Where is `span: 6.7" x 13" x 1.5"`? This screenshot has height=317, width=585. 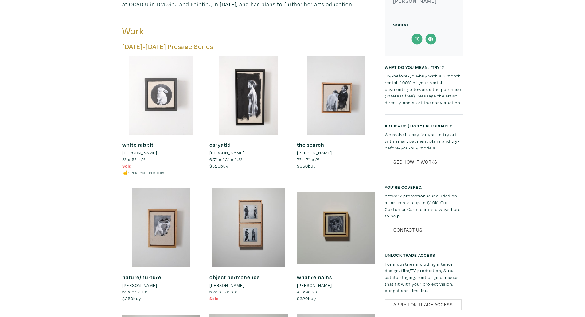
span: 6.7" x 13" x 1.5" is located at coordinates (226, 159).